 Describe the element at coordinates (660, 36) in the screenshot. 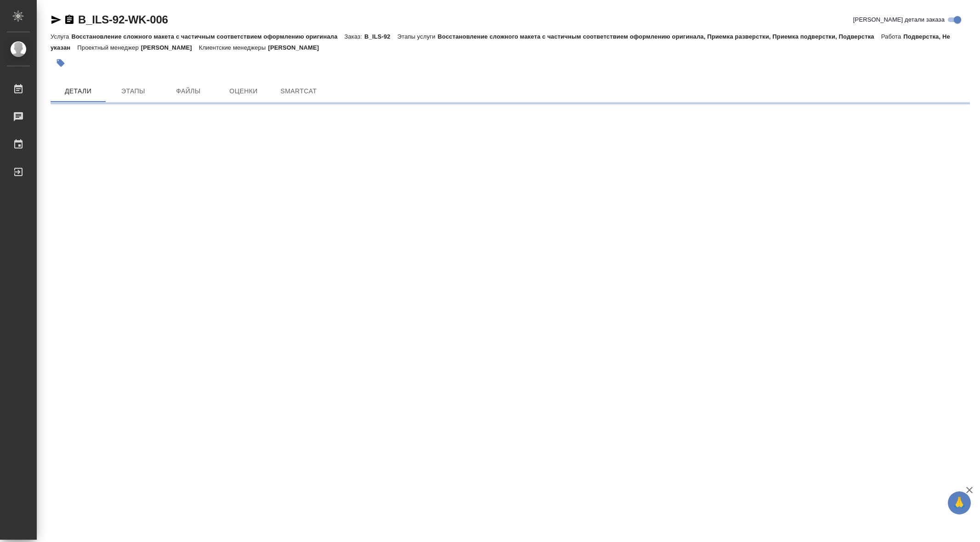

I see `p: Восстановление сложного макета с частичным соответствием оформлению оригинала, Приемка разверстки...` at that location.